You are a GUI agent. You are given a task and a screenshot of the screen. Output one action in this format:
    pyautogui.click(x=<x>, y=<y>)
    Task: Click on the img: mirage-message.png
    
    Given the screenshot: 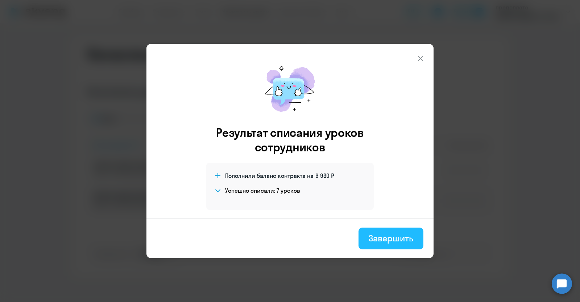 What is the action you would take?
    pyautogui.click(x=290, y=89)
    